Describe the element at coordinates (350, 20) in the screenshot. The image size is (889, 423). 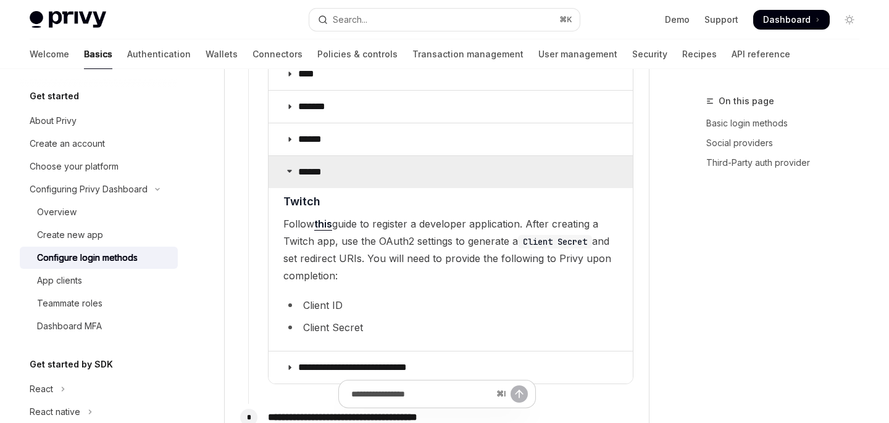
I see `div: Search...` at that location.